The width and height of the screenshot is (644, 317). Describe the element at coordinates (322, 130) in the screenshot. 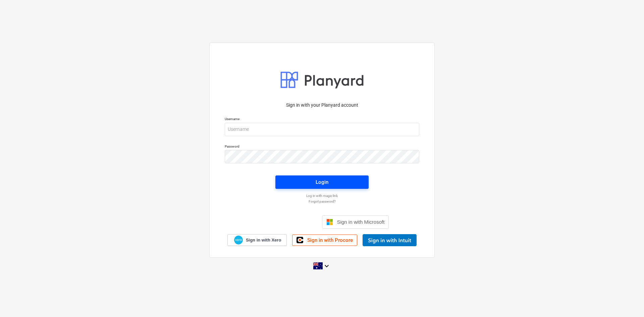

I see `input: Username` at that location.